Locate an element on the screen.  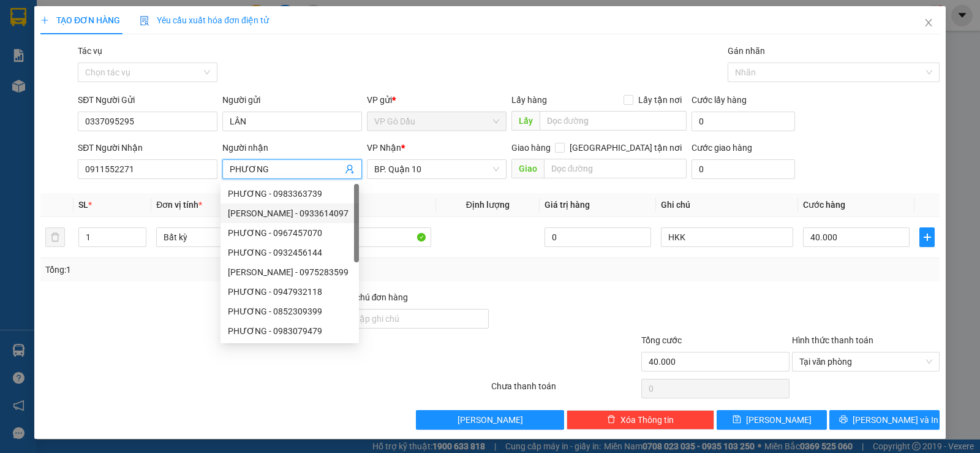
span: Yêu cầu xuất hóa đơn điện tử is located at coordinates (204, 20).